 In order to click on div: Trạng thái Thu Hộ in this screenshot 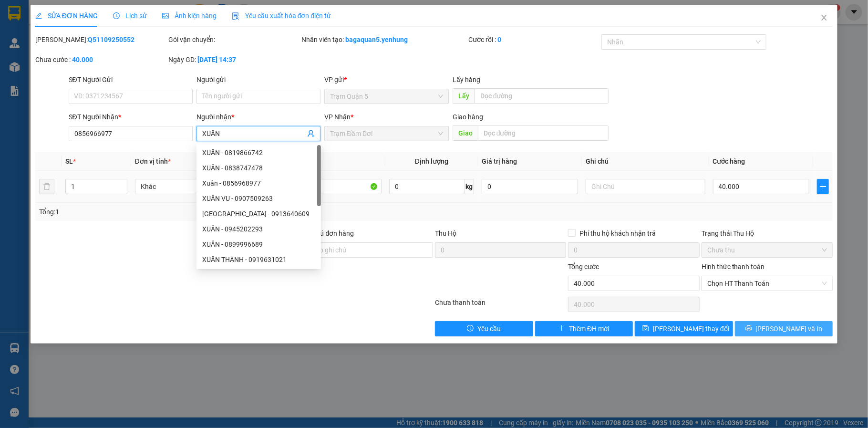, I will do `click(767, 233)`.